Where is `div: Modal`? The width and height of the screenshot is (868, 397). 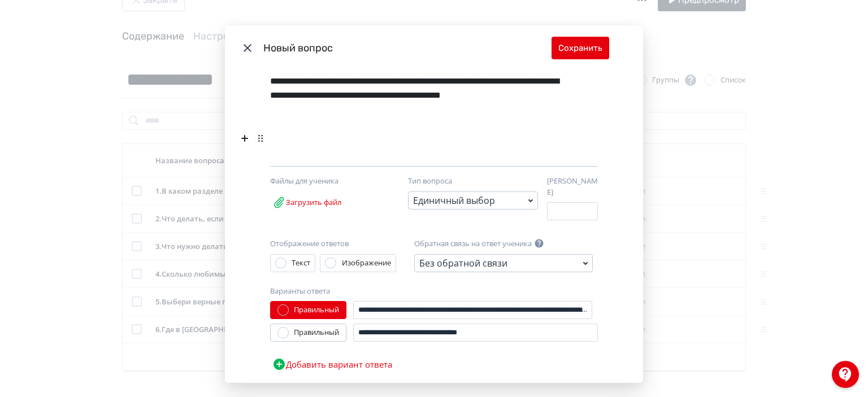 div: Modal is located at coordinates (434, 204).